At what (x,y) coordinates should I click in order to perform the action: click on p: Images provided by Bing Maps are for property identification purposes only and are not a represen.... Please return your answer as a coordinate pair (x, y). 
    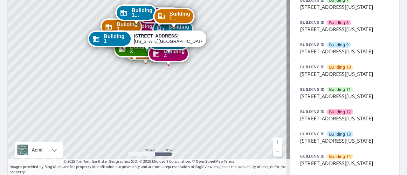
    Looking at the image, I should click on (149, 167).